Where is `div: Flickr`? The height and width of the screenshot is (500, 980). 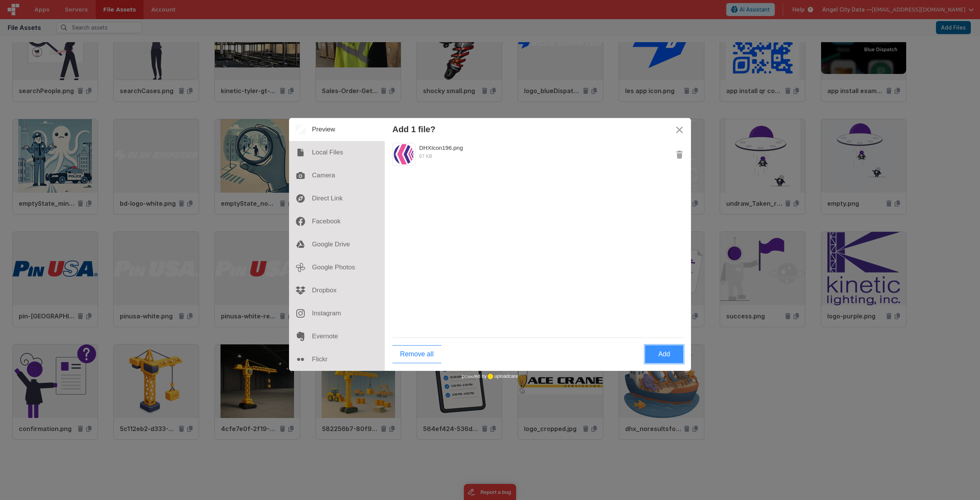
div: Flickr is located at coordinates (337, 359).